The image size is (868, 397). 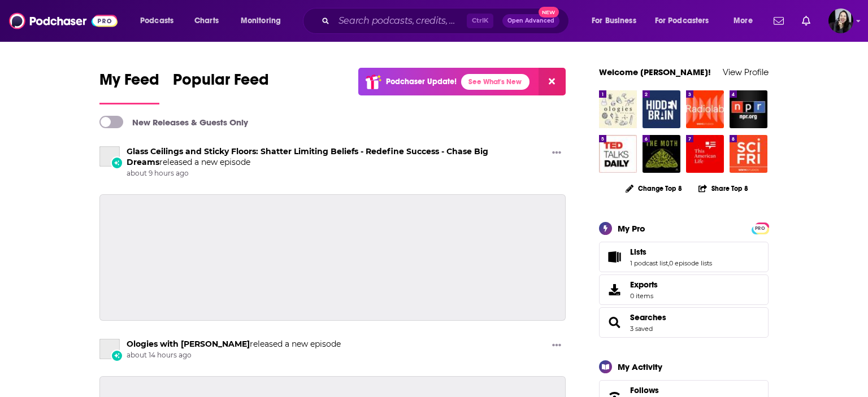 I want to click on img: This American Life, so click(x=704, y=154).